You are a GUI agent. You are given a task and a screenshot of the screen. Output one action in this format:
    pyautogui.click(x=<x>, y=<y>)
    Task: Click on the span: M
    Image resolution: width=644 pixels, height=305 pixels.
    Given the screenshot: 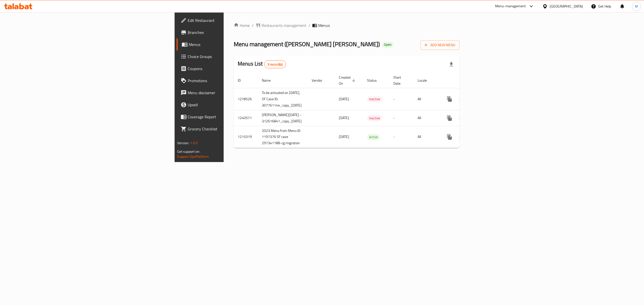 What is the action you would take?
    pyautogui.click(x=636, y=6)
    